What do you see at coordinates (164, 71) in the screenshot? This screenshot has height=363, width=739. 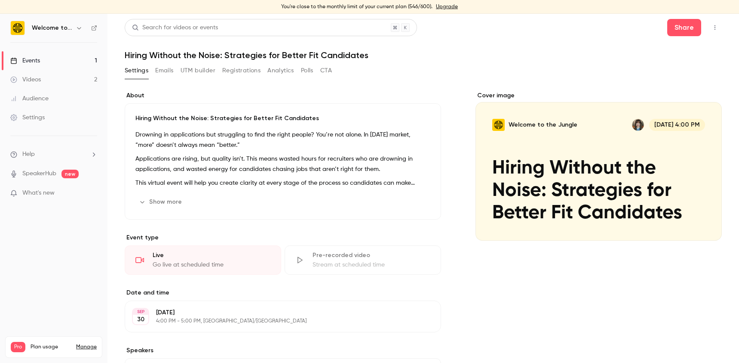 I see `button: Emails` at bounding box center [164, 71].